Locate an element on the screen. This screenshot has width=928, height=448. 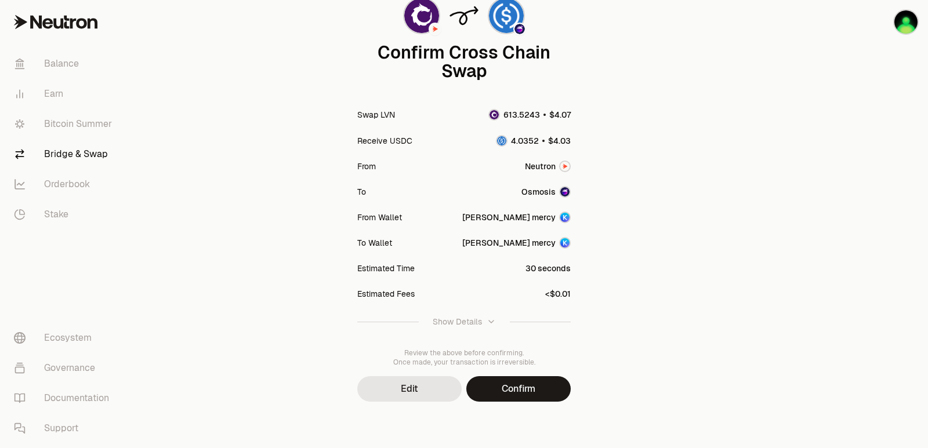
a: Balance is located at coordinates (65, 64).